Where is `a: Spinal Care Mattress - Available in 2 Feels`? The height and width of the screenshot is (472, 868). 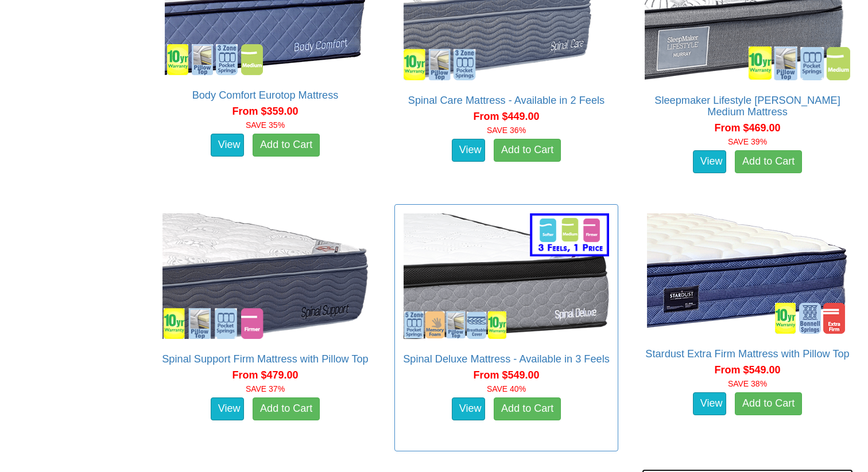
a: Spinal Care Mattress - Available in 2 Feels is located at coordinates (506, 101).